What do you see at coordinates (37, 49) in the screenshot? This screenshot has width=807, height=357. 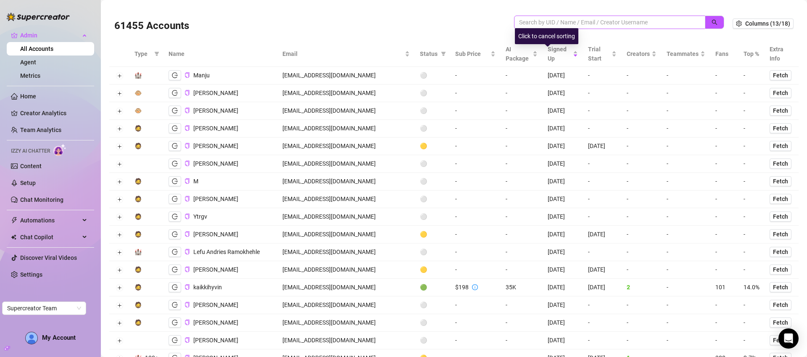 I see `a: All Accounts` at bounding box center [37, 49].